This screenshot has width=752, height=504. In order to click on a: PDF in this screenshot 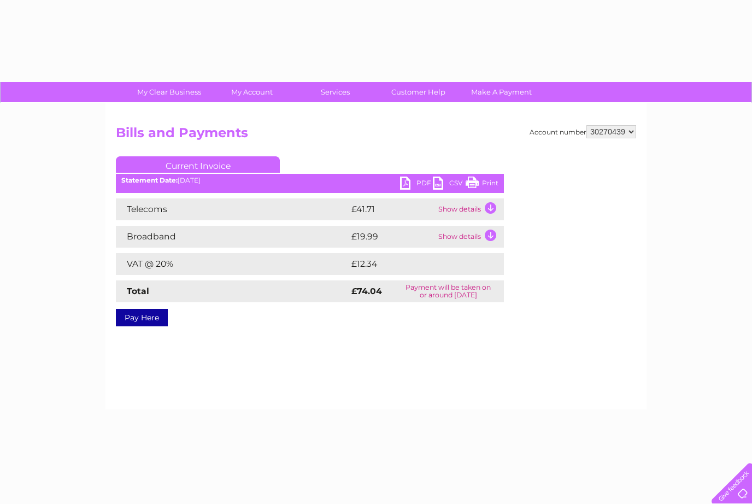, I will do `click(416, 184)`.